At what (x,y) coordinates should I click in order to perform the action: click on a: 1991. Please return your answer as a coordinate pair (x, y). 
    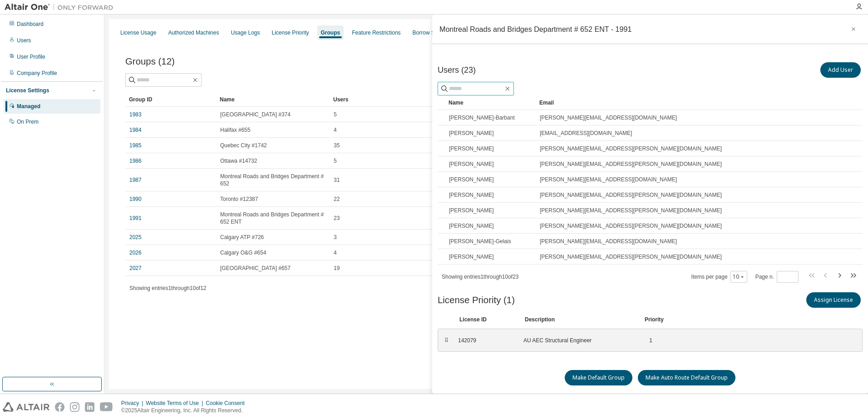
    Looking at the image, I should click on (136, 218).